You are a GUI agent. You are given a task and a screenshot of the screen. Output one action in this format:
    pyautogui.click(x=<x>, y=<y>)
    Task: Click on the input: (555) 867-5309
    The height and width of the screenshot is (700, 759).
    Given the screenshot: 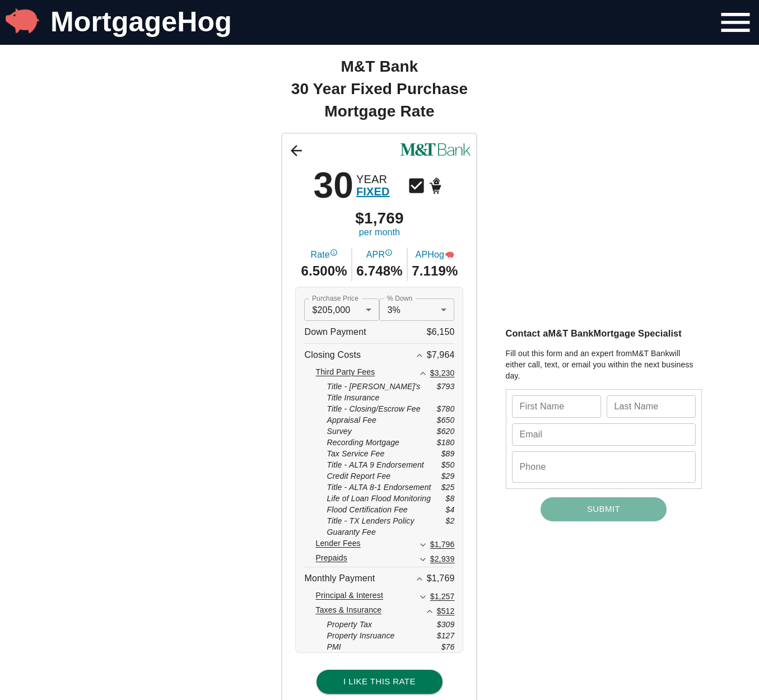 What is the action you would take?
    pyautogui.click(x=604, y=467)
    